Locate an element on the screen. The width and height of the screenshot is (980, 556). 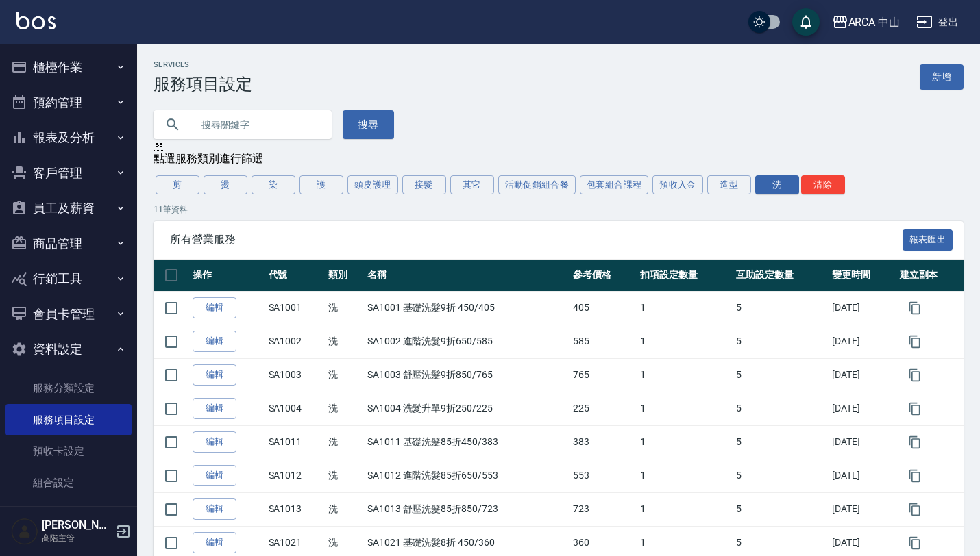
th: 參考價格 is located at coordinates (603, 275).